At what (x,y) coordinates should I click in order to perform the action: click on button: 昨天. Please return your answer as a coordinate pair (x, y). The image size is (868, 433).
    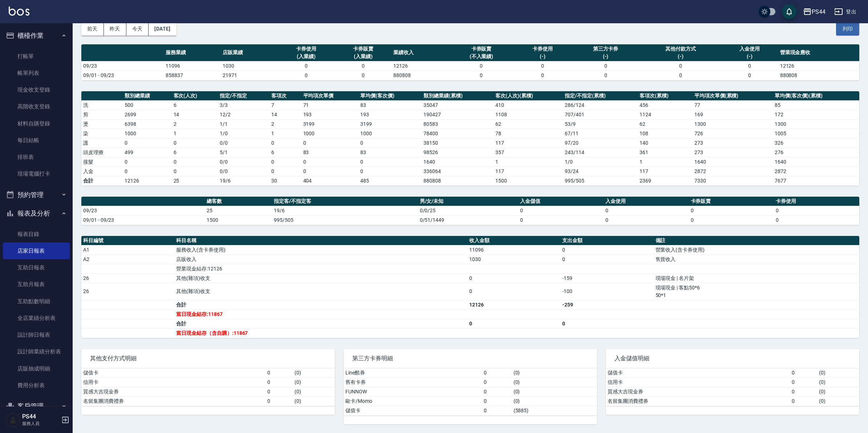
    Looking at the image, I should click on (115, 29).